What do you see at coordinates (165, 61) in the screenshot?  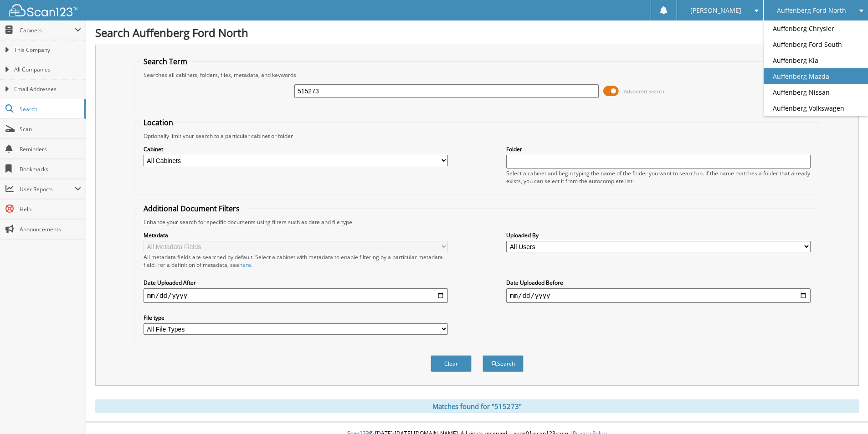 I see `legend: Search Term` at bounding box center [165, 61].